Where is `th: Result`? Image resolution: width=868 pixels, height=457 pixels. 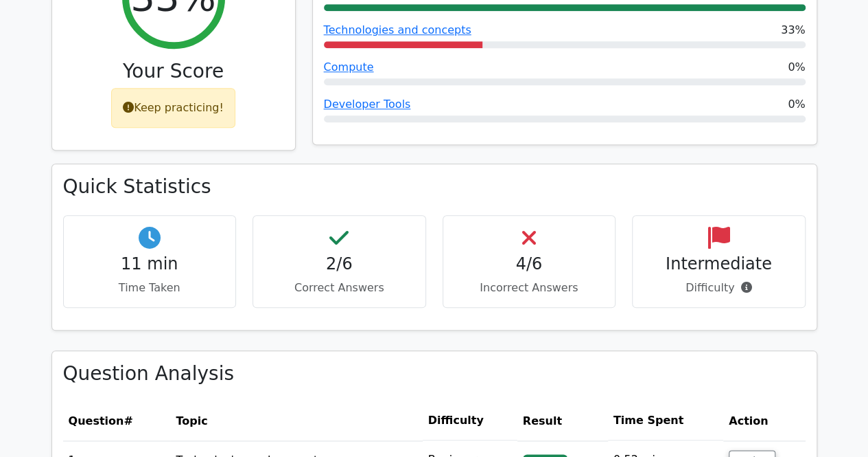
th: Result is located at coordinates (562, 420).